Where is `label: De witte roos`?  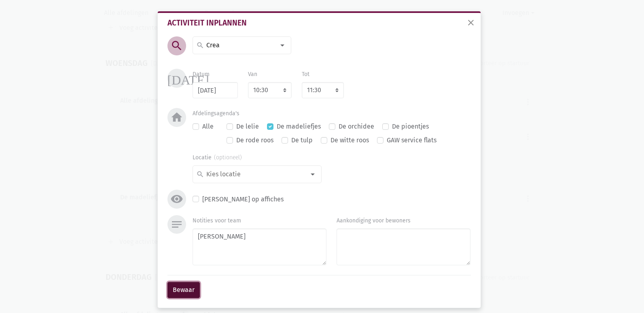 label: De witte roos is located at coordinates (350, 140).